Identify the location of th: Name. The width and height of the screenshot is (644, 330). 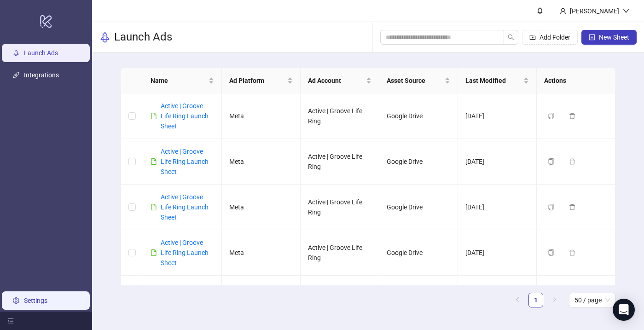
(182, 81).